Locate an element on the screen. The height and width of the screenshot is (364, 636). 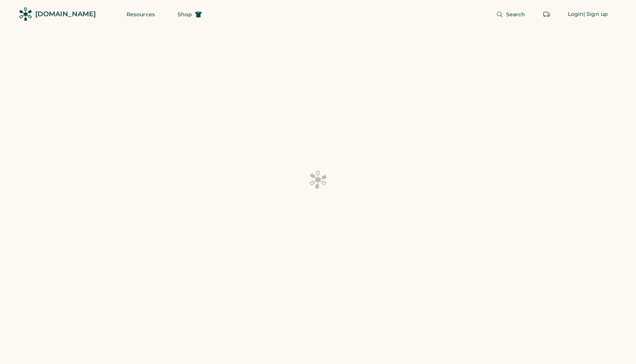
div: | Sign up is located at coordinates (596, 15).